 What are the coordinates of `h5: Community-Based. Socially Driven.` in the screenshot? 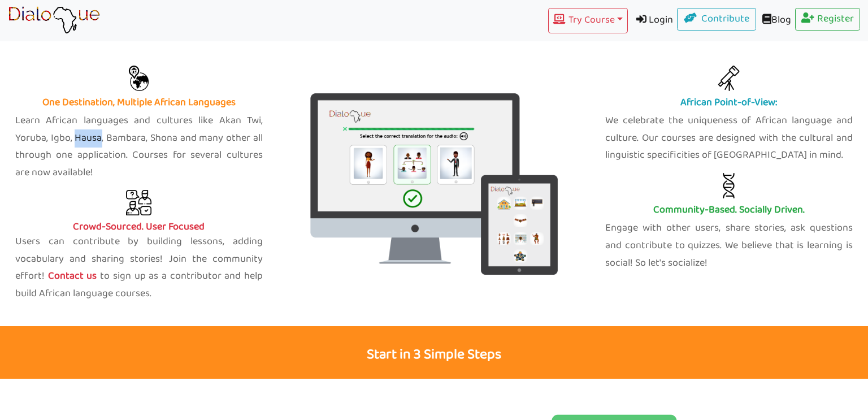 It's located at (729, 210).